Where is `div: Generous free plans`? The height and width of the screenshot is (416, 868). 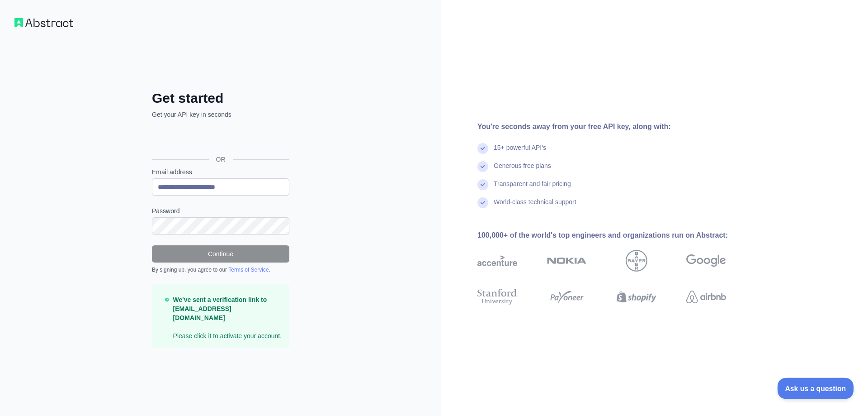
div: Generous free plans is located at coordinates (522, 170).